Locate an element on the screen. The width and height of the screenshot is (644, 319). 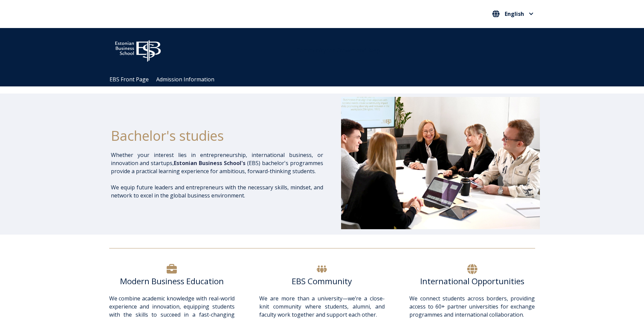
button: English is located at coordinates (513, 14).